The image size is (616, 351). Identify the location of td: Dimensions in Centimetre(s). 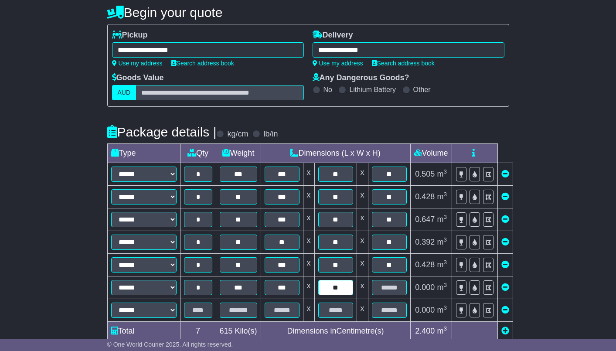
(335, 331).